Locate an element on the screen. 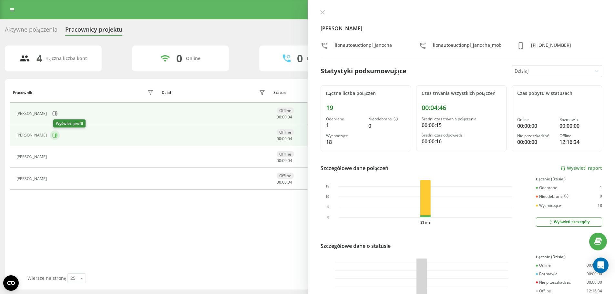  div: Czas pobytu w statusach is located at coordinates (557, 93).